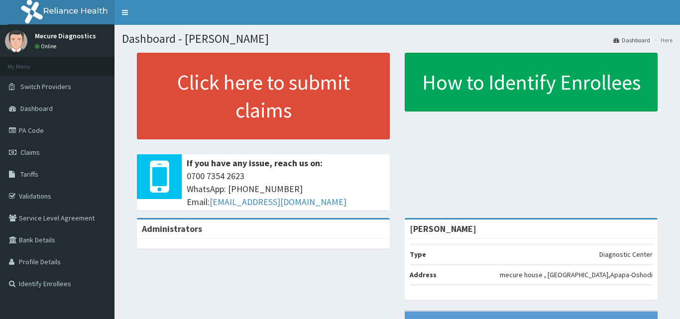 Image resolution: width=680 pixels, height=319 pixels. Describe the element at coordinates (16, 41) in the screenshot. I see `img: User Image` at that location.